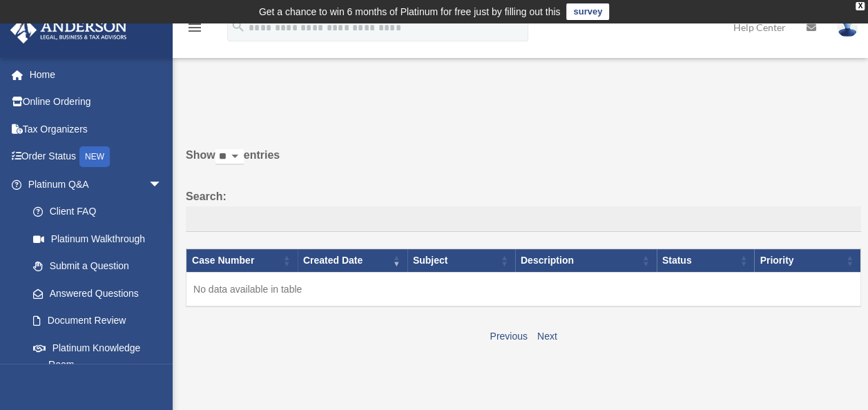  I want to click on div: close, so click(860, 6).